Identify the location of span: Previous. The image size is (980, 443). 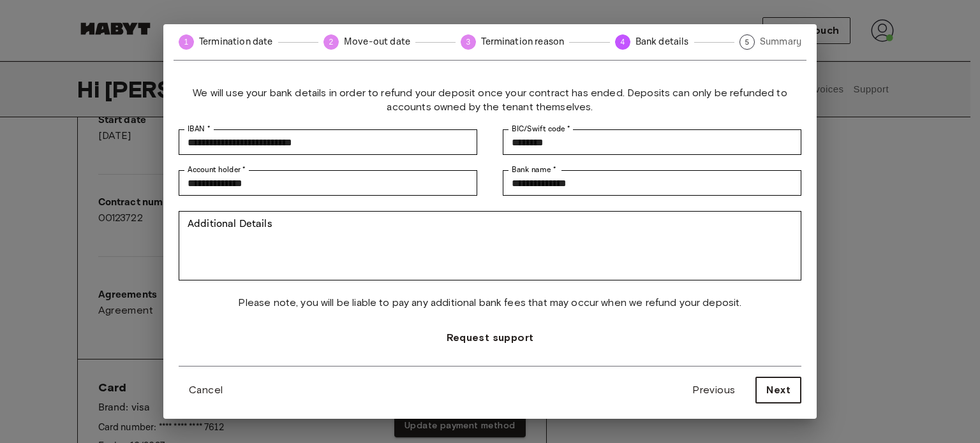
(713, 390).